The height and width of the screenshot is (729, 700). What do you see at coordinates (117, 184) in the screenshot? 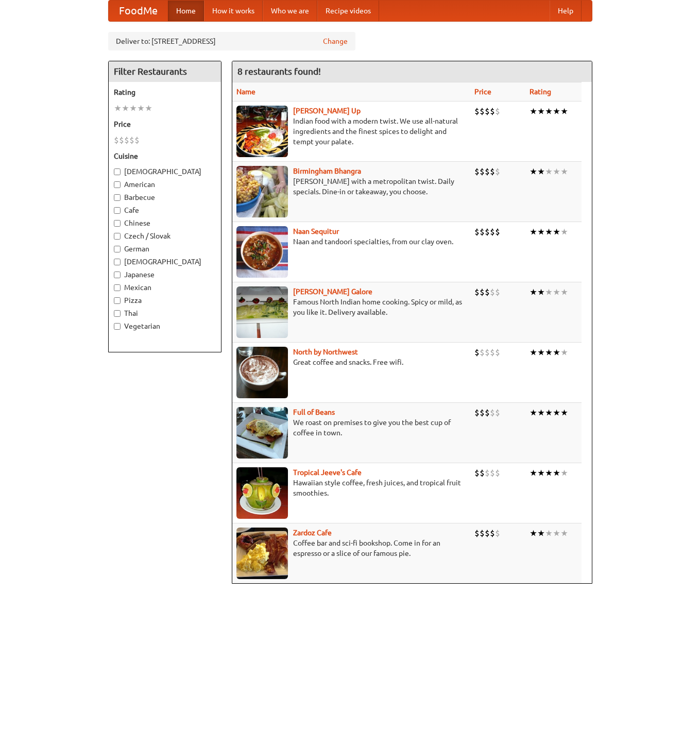
I see `input: American` at bounding box center [117, 184].